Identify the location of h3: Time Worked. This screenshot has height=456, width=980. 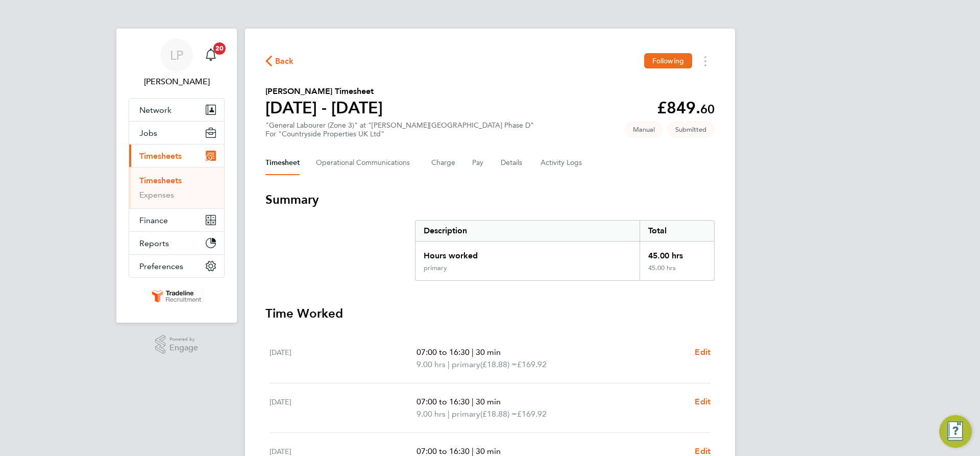
(490, 313).